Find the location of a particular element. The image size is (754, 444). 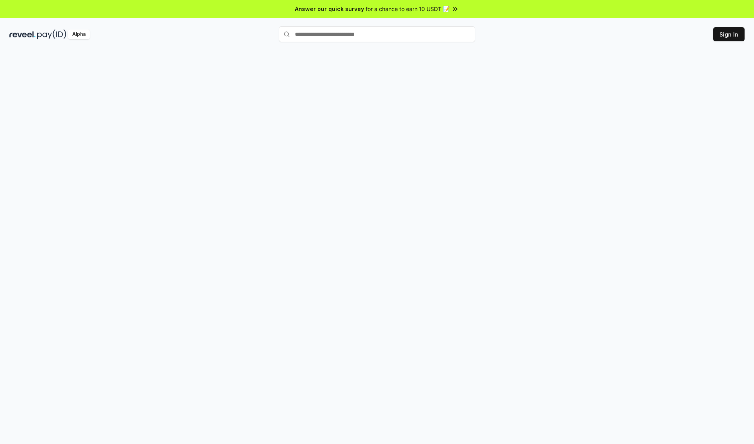

div: Alpha is located at coordinates (79, 34).